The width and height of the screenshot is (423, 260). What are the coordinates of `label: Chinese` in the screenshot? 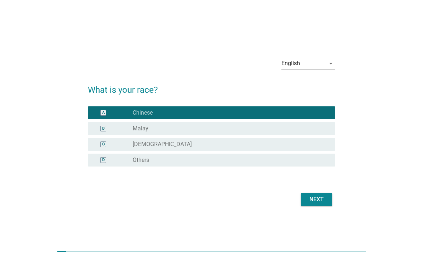 It's located at (143, 113).